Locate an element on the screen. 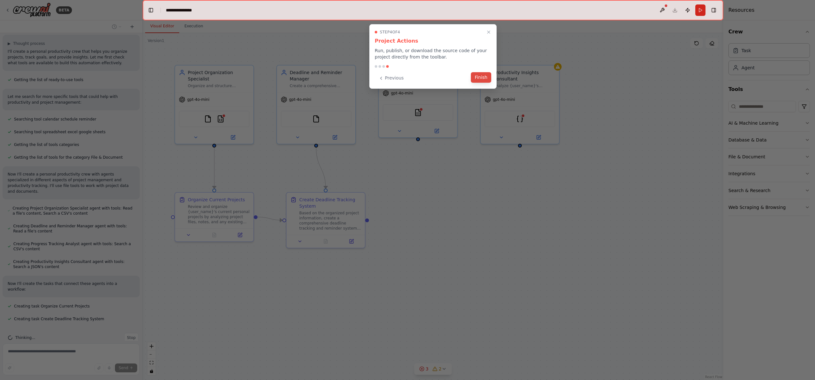 This screenshot has width=815, height=380. button: Close walkthrough is located at coordinates (489, 32).